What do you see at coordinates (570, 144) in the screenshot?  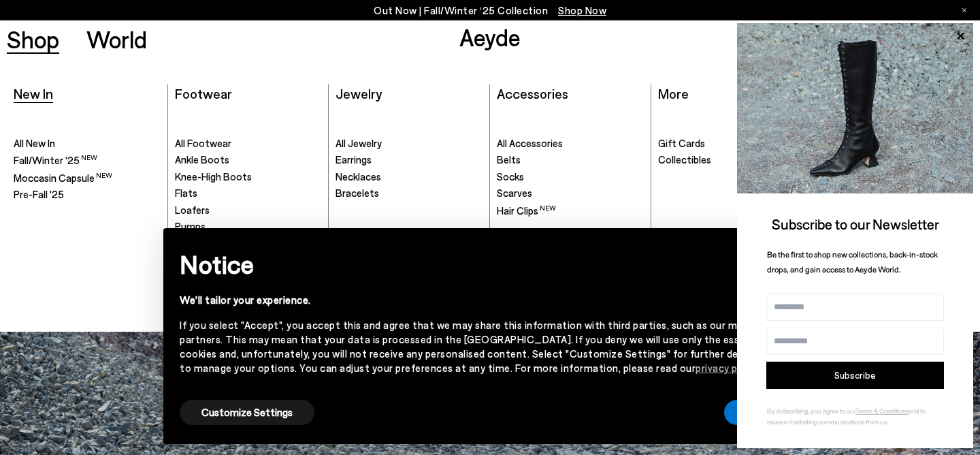 I see `a: All Accessories` at bounding box center [570, 144].